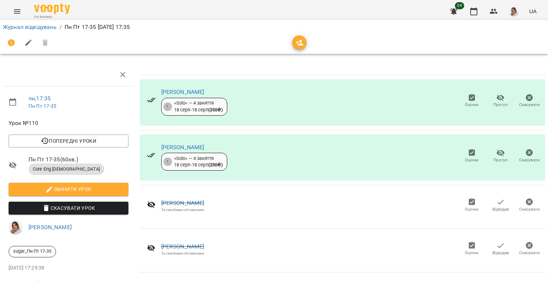 This screenshot has height=282, width=548. I want to click on button: Скасувати Урок, so click(68, 208).